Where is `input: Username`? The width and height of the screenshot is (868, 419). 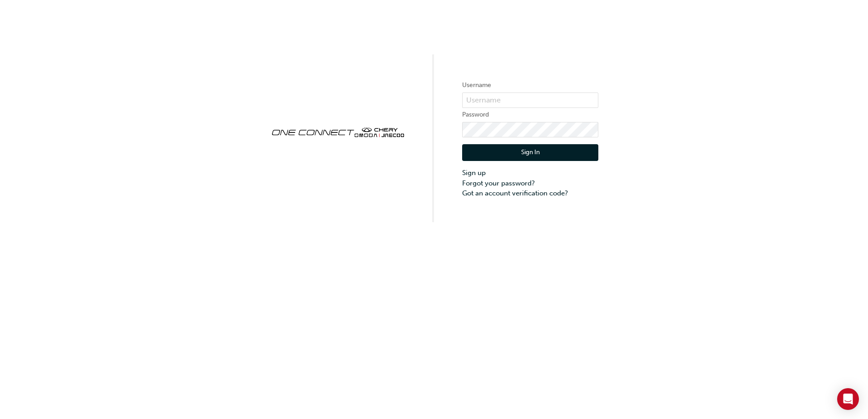
input: Username is located at coordinates (530, 100).